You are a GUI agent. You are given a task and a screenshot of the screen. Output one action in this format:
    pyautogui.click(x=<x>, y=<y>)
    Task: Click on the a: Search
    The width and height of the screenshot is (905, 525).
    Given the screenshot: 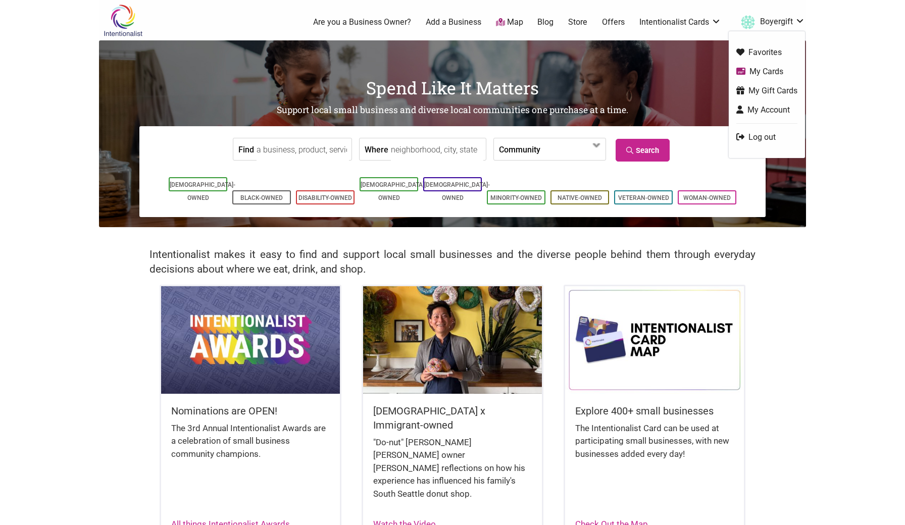 What is the action you would take?
    pyautogui.click(x=642, y=150)
    